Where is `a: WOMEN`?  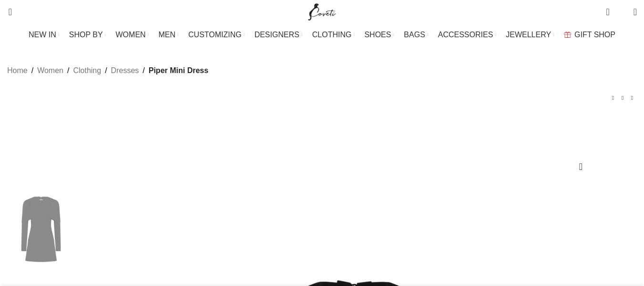
a: WOMEN is located at coordinates (132, 35).